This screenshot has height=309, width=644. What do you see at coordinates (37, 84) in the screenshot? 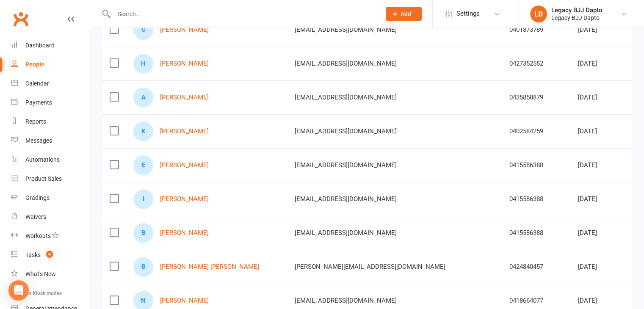
I see `div: Calendar` at bounding box center [37, 84].